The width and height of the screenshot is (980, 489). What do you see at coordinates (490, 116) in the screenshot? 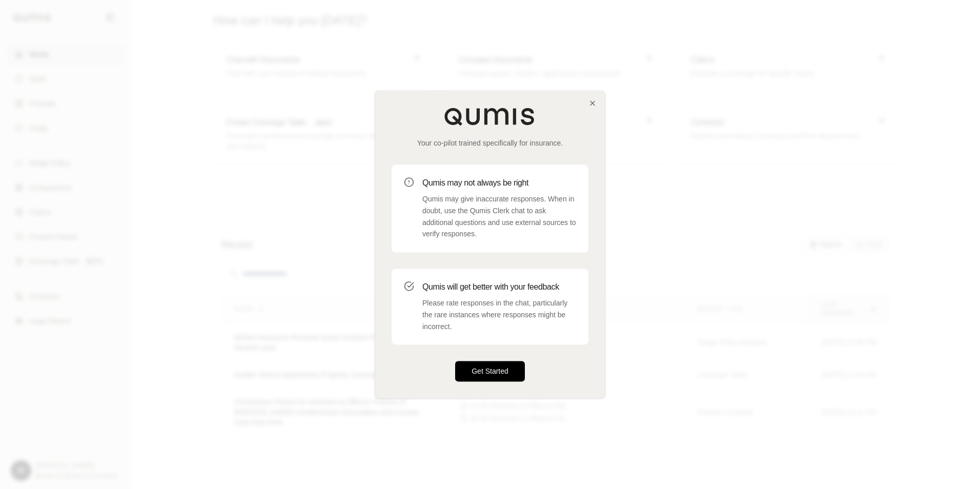
I see `img: Qumis Logo` at bounding box center [490, 116].